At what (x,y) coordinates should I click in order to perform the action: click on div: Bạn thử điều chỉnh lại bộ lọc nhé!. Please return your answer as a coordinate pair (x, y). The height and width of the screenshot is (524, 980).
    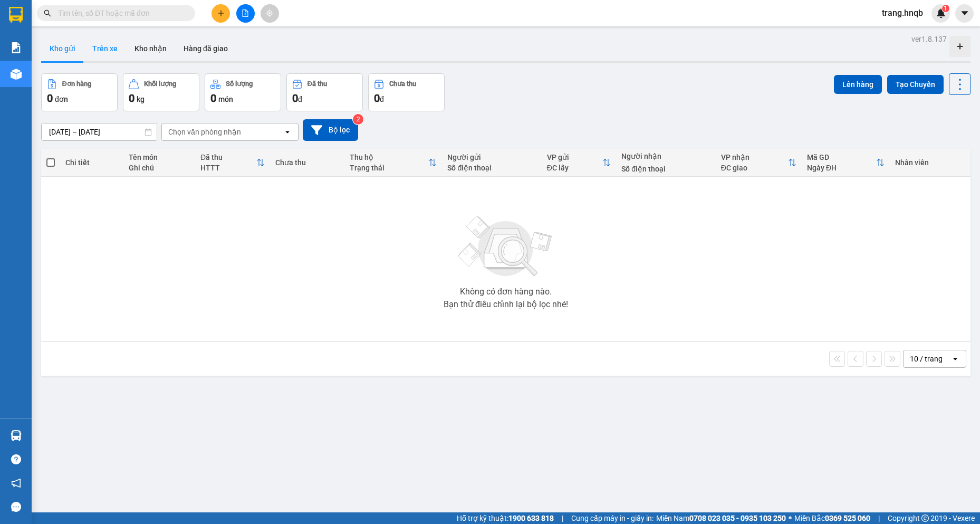
    Looking at the image, I should click on (505, 304).